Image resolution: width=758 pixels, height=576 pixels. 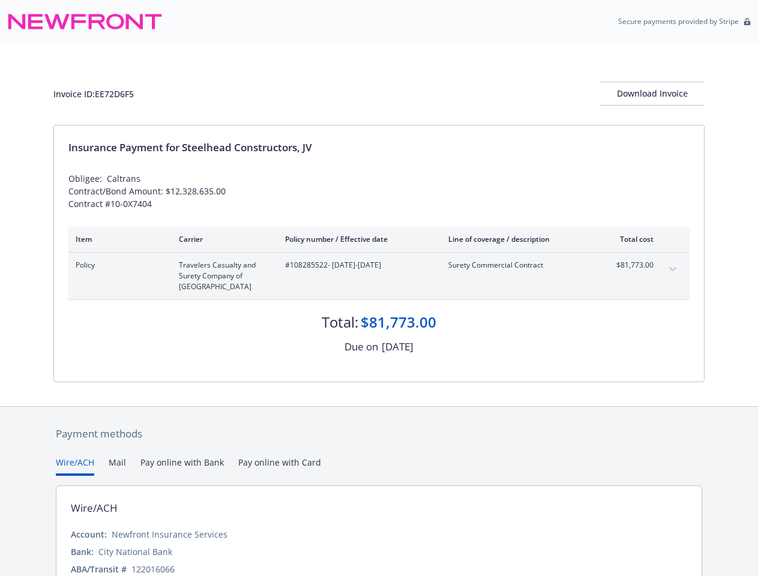 What do you see at coordinates (222, 239) in the screenshot?
I see `div: Carrier` at bounding box center [222, 239].